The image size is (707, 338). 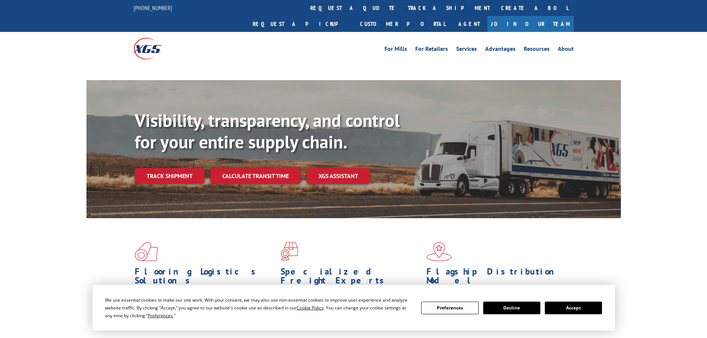 What do you see at coordinates (289, 252) in the screenshot?
I see `img: xgs-icon-focused-on-flooring-red` at bounding box center [289, 252].